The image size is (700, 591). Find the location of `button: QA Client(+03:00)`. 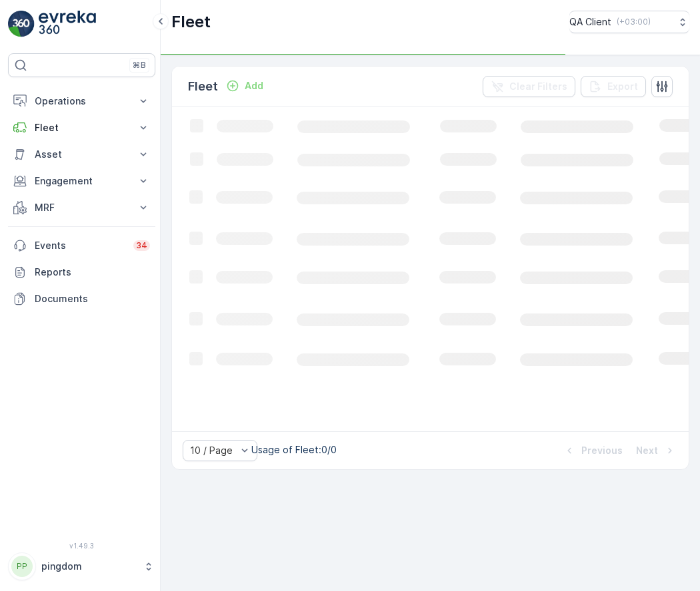

button: QA Client(+03:00) is located at coordinates (629, 22).